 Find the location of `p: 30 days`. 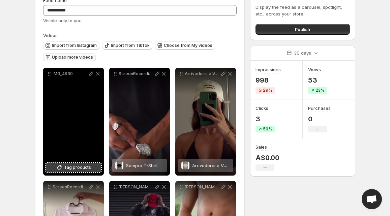

p: 30 days is located at coordinates (302, 53).